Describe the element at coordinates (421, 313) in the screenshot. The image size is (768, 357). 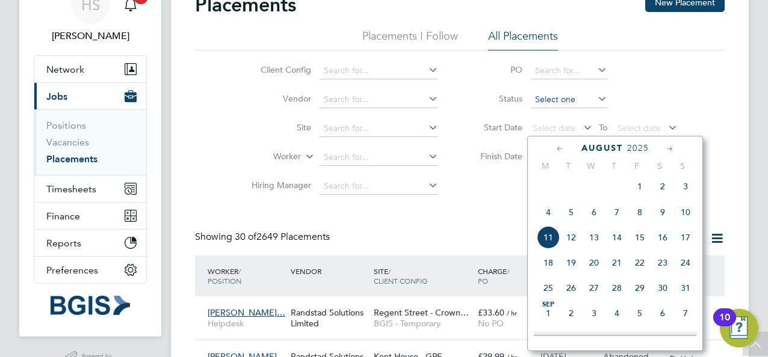
I see `span: Regent Street - Crown…` at that location.